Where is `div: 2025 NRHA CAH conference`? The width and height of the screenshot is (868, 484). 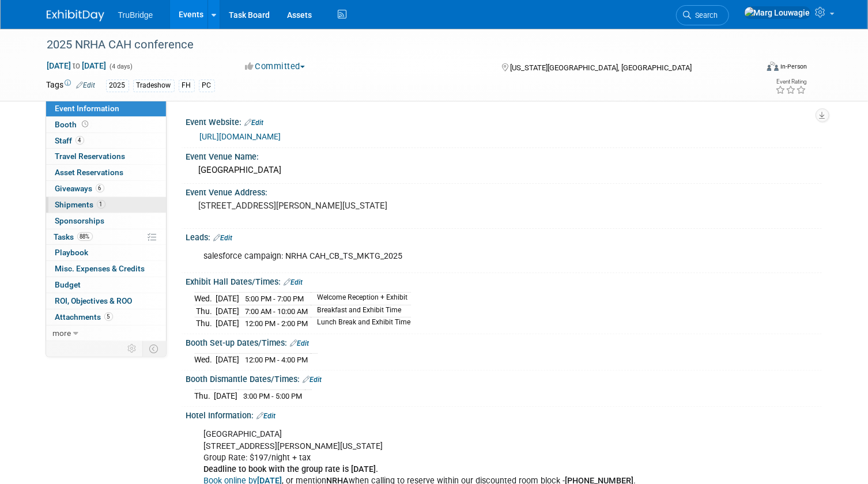 div: 2025 NRHA CAH conference is located at coordinates (393, 45).